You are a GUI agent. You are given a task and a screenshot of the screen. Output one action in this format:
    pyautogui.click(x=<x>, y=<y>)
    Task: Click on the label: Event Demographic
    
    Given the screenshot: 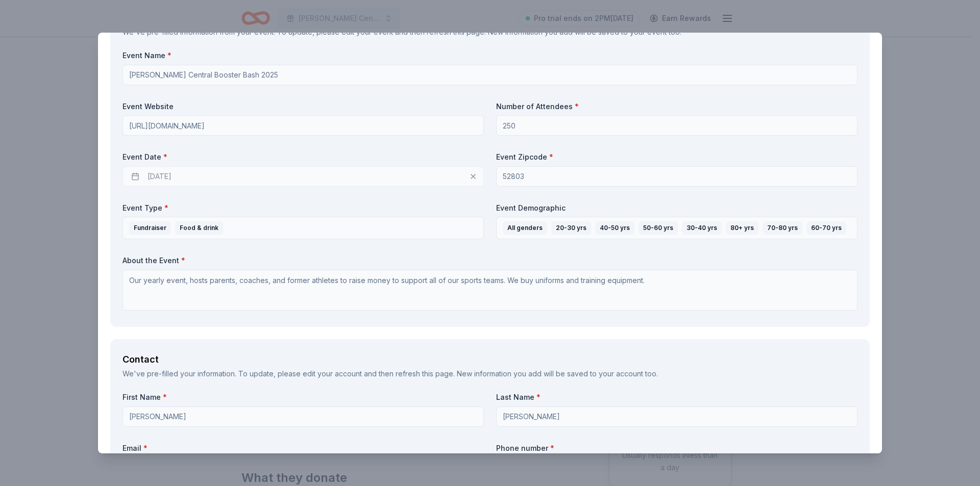 What is the action you would take?
    pyautogui.click(x=677, y=208)
    